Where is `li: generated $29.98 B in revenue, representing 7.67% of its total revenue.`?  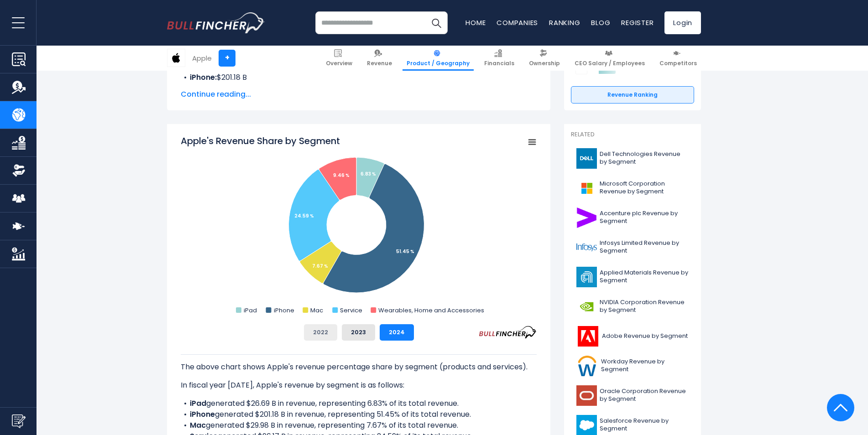
li: generated $29.98 B in revenue, representing 7.67% of its total revenue. is located at coordinates (358, 426).